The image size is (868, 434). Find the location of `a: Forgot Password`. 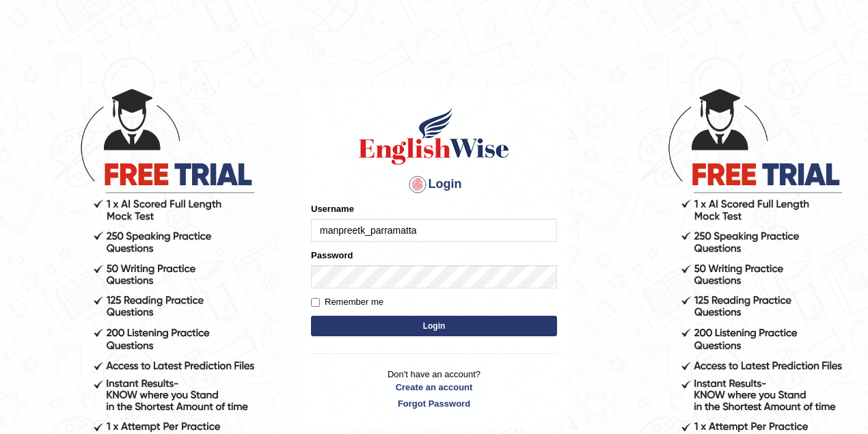

a: Forgot Password is located at coordinates (434, 404).